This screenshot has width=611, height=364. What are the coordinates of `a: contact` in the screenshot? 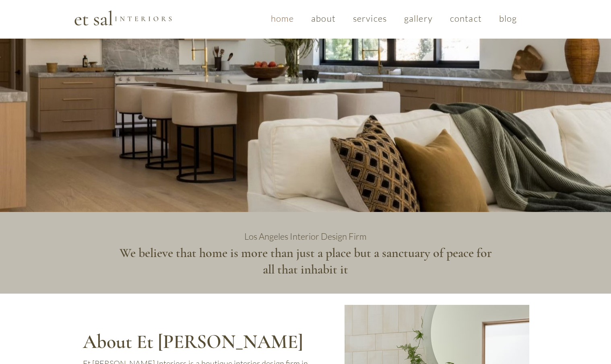 It's located at (465, 18).